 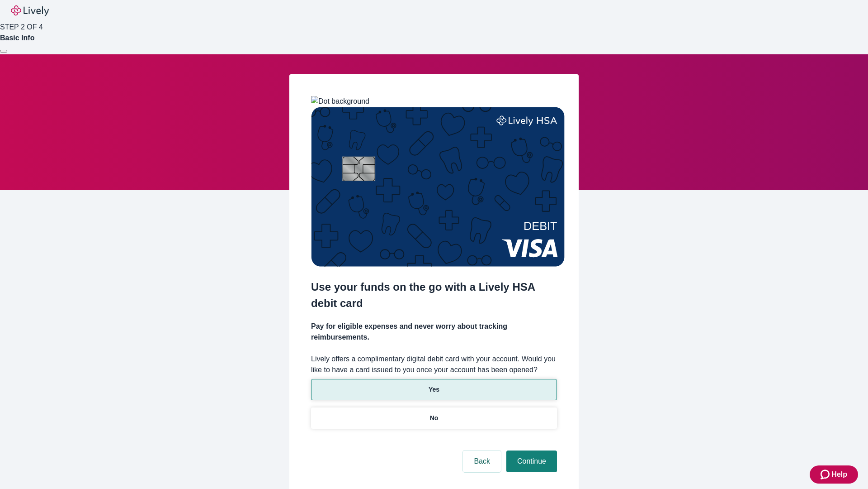 I want to click on button: Back, so click(x=482, y=461).